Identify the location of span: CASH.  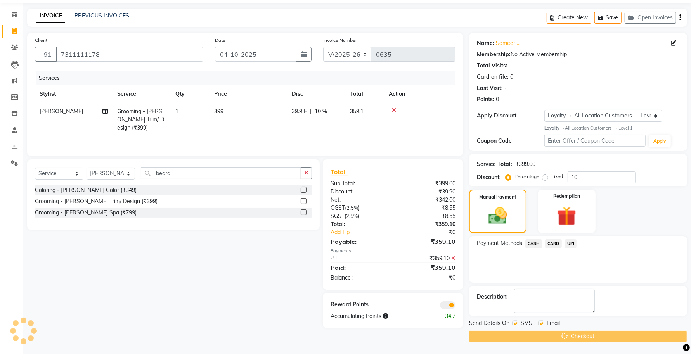
(534, 244).